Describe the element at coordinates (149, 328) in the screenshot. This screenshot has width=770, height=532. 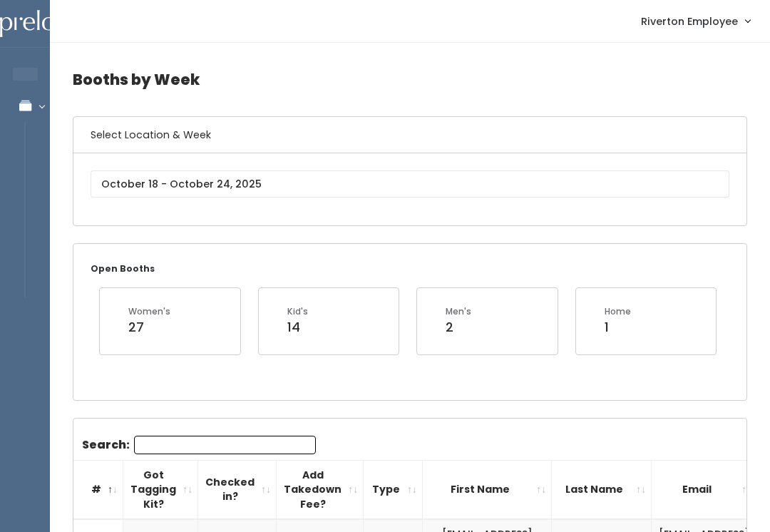
I see `div: 27` at that location.